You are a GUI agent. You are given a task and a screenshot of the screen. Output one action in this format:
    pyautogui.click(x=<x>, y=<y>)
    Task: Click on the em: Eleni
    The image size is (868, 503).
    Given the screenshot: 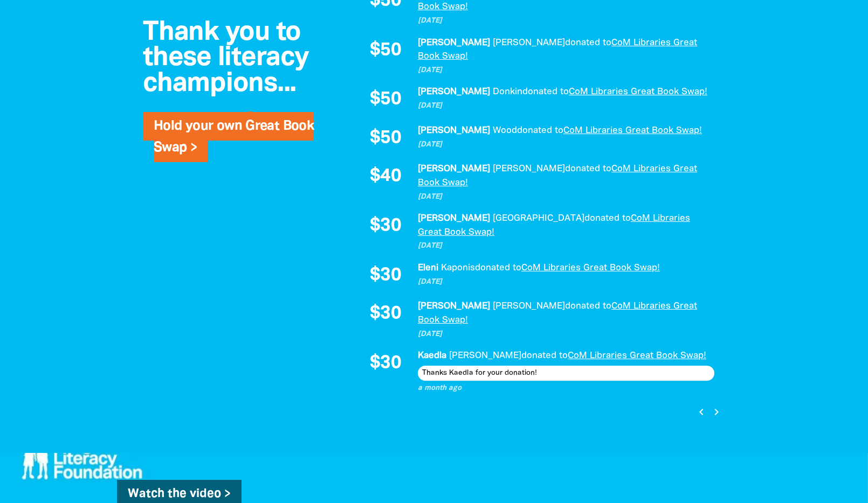 What is the action you would take?
    pyautogui.click(x=428, y=268)
    